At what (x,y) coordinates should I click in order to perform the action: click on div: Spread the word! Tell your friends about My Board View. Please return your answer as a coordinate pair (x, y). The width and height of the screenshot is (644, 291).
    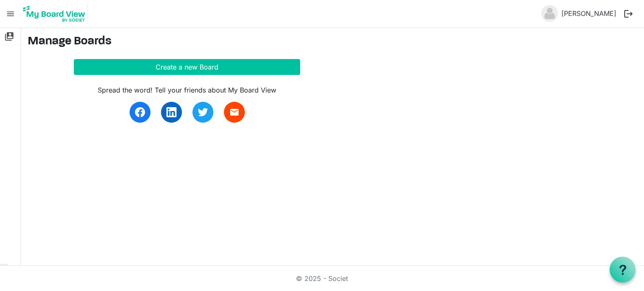
    Looking at the image, I should click on (187, 90).